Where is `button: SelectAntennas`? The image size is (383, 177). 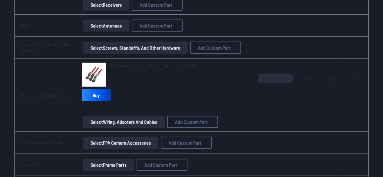
button: SelectAntennas is located at coordinates (106, 26).